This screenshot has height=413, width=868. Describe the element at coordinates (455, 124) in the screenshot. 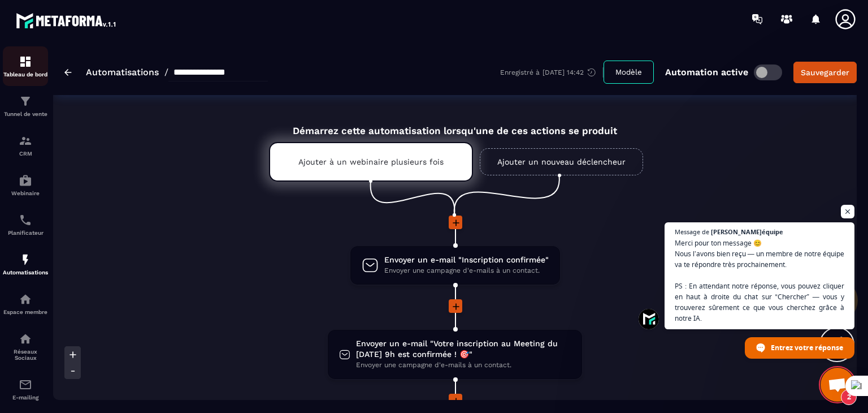

I see `div: Démarrez cette automatisation lorsqu'une de ces actions se produit` at that location.